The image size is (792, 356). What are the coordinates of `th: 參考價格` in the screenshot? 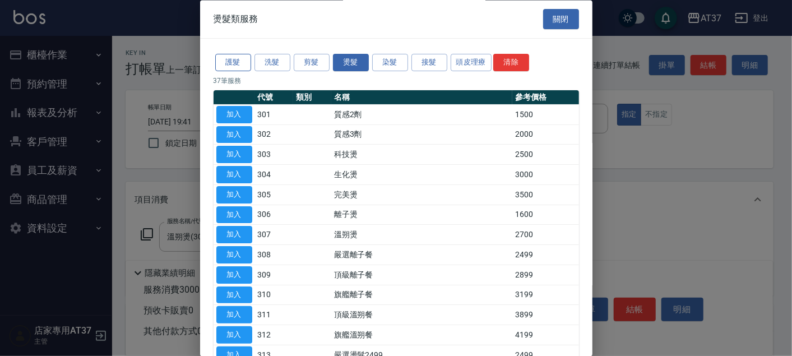 It's located at (546, 98).